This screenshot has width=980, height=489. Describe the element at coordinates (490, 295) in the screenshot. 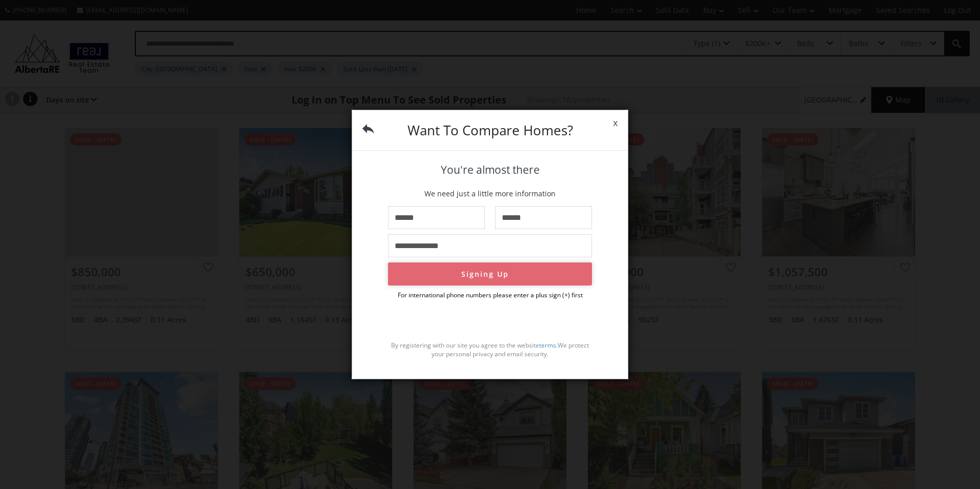

I see `p: For international phone numbers please enter a plus sign (+) first` at that location.